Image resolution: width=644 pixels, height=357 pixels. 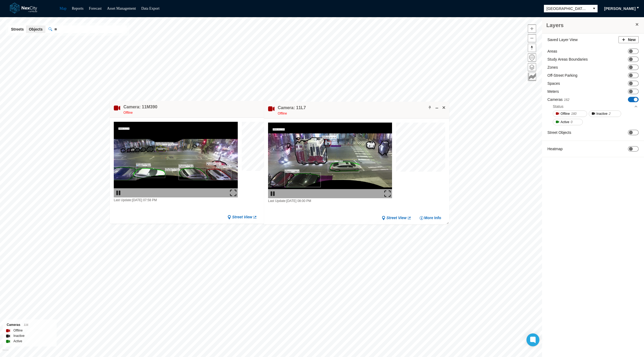 I want to click on button: Layers management, so click(x=532, y=67).